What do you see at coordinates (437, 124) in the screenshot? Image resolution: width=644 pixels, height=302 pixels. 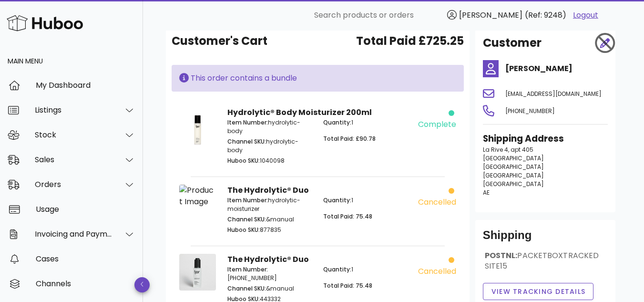 I see `div: complete` at bounding box center [437, 124].